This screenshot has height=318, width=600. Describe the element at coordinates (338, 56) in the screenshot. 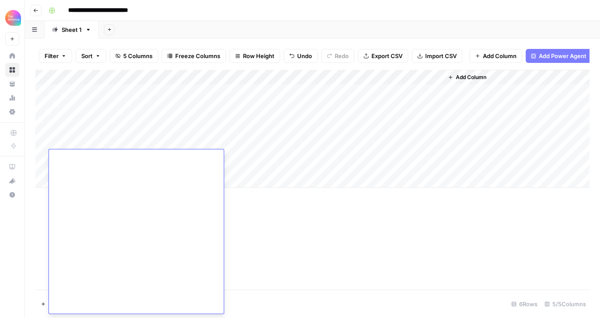

I see `button: Redo` at that location.